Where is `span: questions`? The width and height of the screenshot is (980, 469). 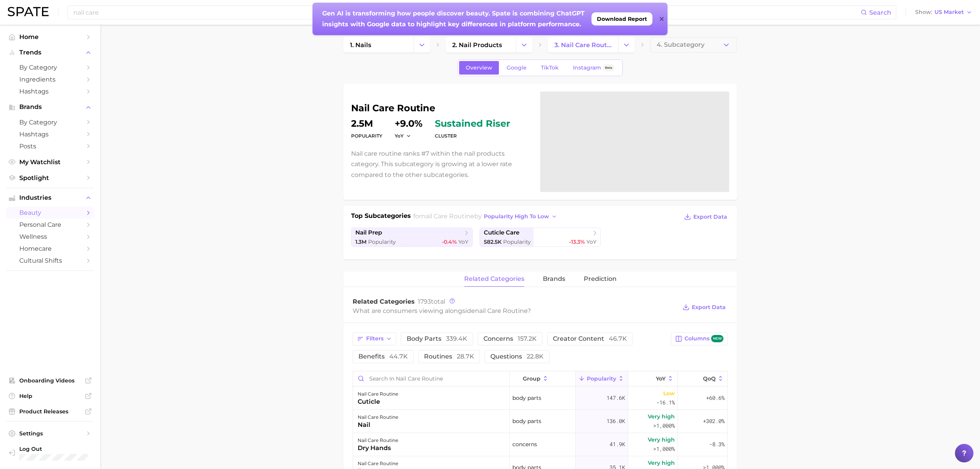
span: questions is located at coordinates (517, 357).